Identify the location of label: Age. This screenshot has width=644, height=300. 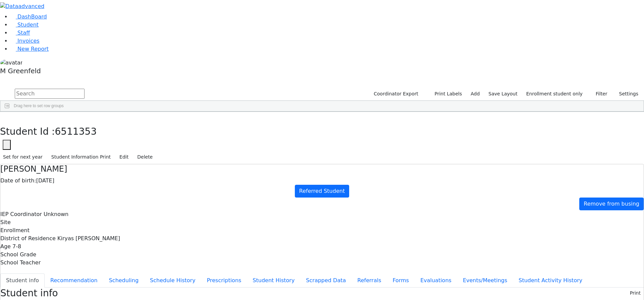
(5, 246).